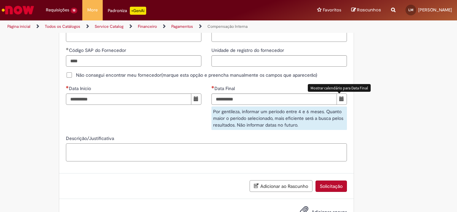  Describe the element at coordinates (18, 10) in the screenshot. I see `img: ServiceNow` at that location.